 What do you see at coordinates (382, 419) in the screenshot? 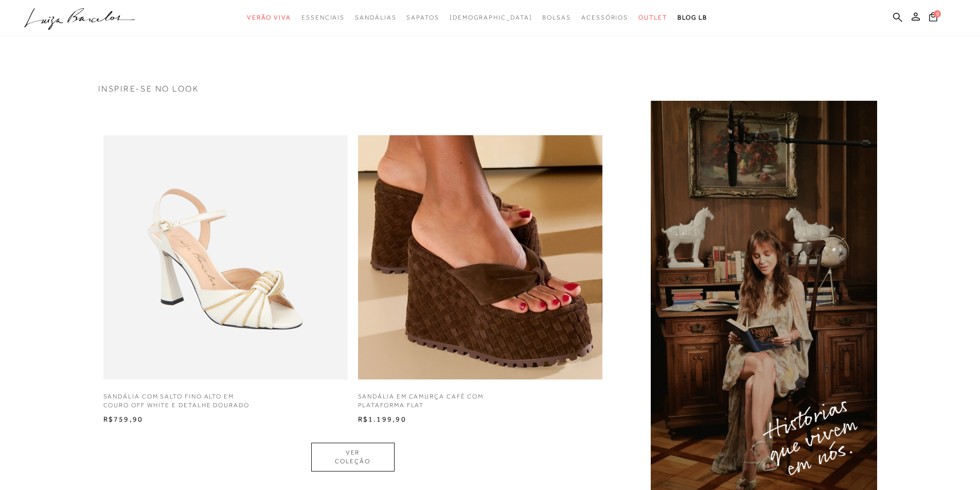
I see `span: R$1.199,90` at bounding box center [382, 419].